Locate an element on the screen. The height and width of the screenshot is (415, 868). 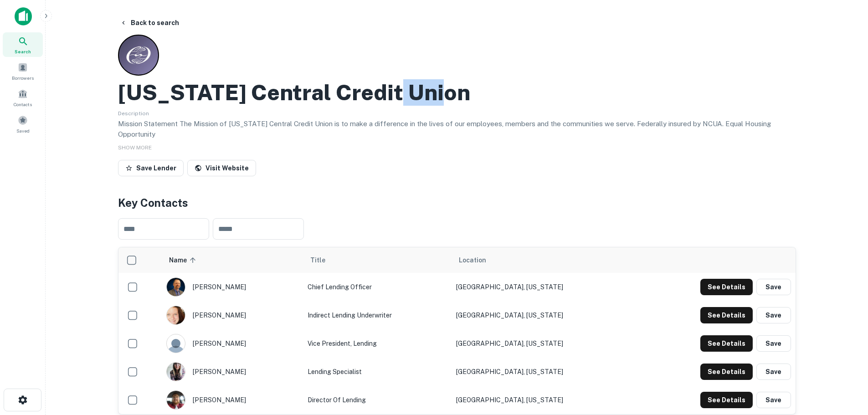
img: 1547262556919 is located at coordinates (176, 372).